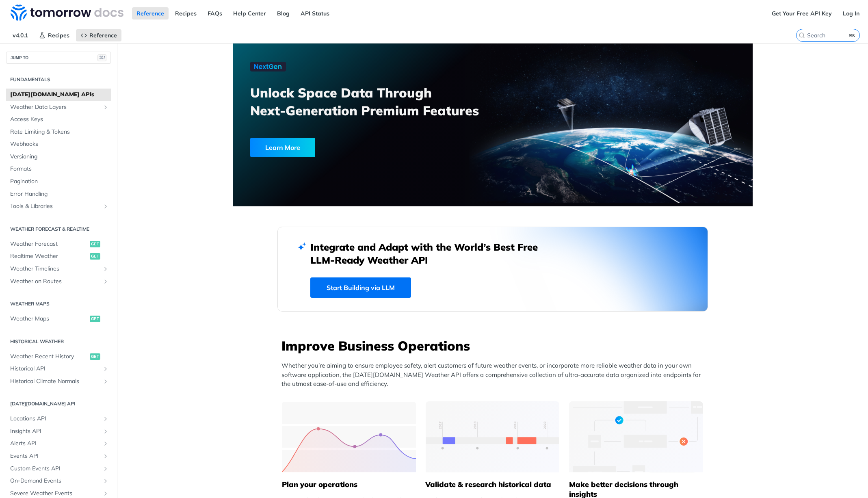  What do you see at coordinates (59, 368) in the screenshot?
I see `a: Historical APIShow subpages for Historical API` at bounding box center [59, 368].